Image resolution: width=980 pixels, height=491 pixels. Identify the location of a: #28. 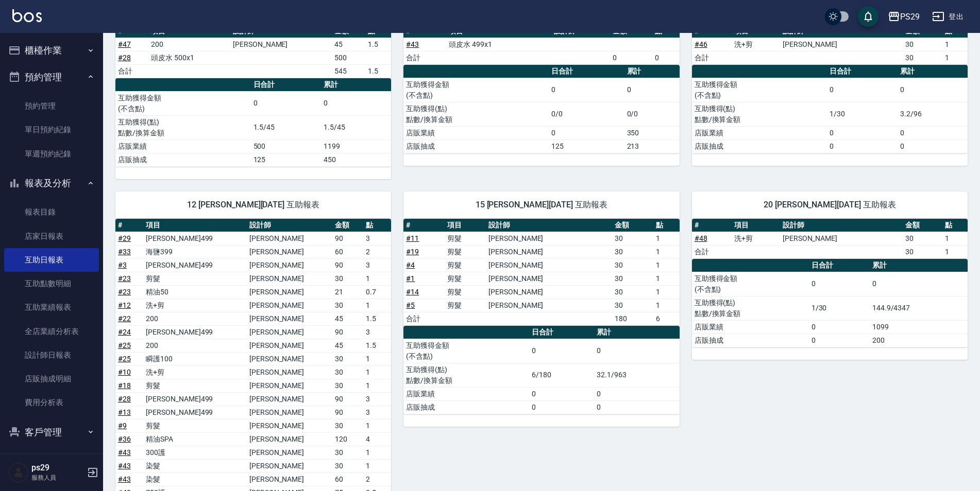
(124, 58).